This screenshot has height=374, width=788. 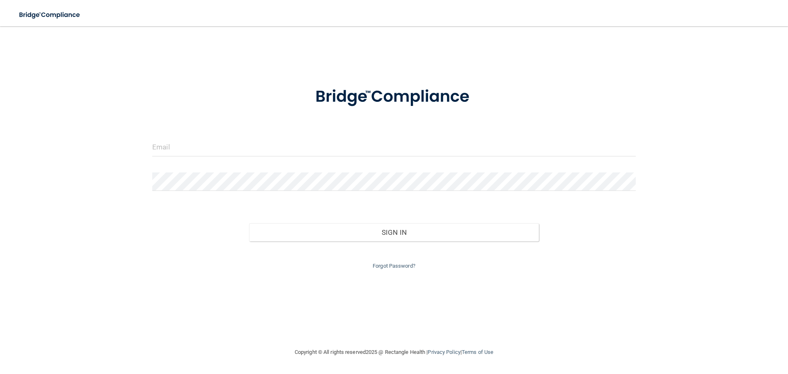 I want to click on a: Terms of Use, so click(x=477, y=352).